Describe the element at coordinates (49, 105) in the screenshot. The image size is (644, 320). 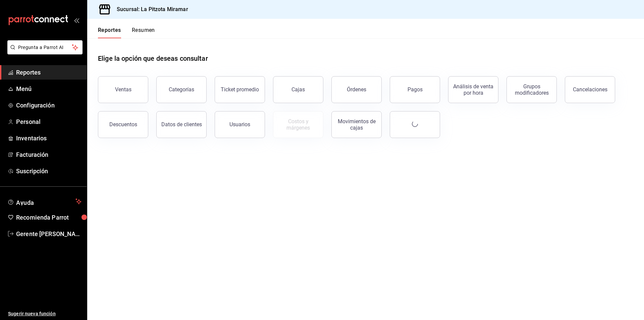
I see `span: Configuración` at that location.